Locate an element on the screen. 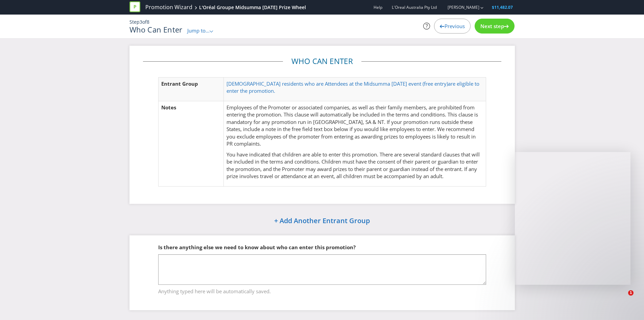 The height and width of the screenshot is (320, 644). a: Promotion Wizard is located at coordinates (169, 7).